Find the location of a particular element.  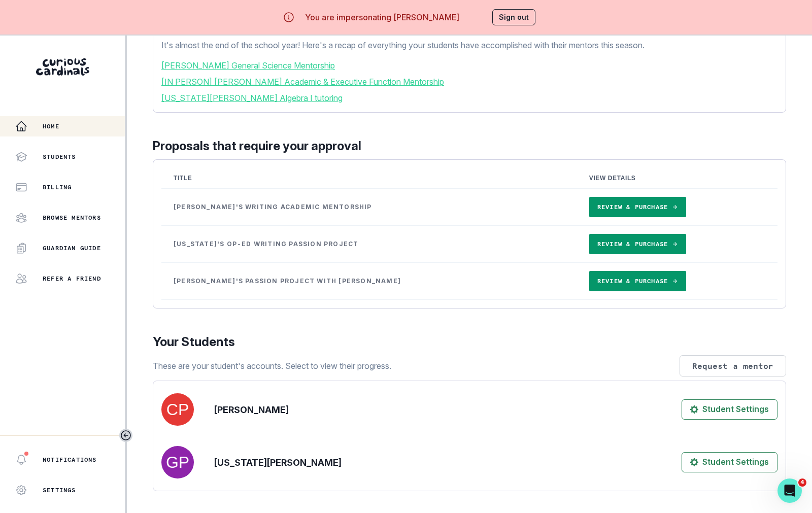

img: Curious Cardinals Logo is located at coordinates (62, 67).